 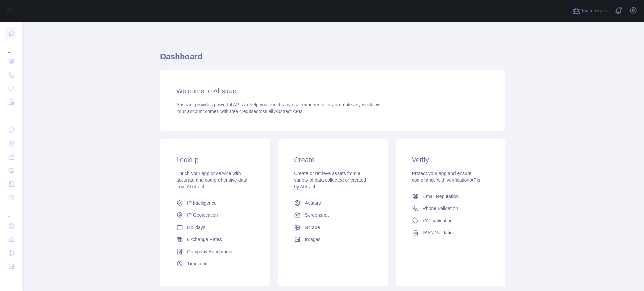 What do you see at coordinates (450, 208) in the screenshot?
I see `a: Phone Validation` at bounding box center [450, 208].